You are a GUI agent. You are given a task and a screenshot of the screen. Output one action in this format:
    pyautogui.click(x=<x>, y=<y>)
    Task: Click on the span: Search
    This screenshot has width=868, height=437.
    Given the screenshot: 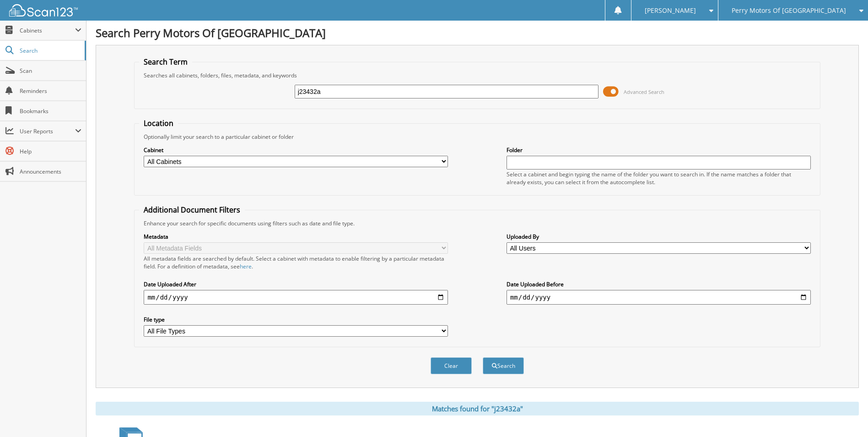 What is the action you would take?
    pyautogui.click(x=50, y=50)
    